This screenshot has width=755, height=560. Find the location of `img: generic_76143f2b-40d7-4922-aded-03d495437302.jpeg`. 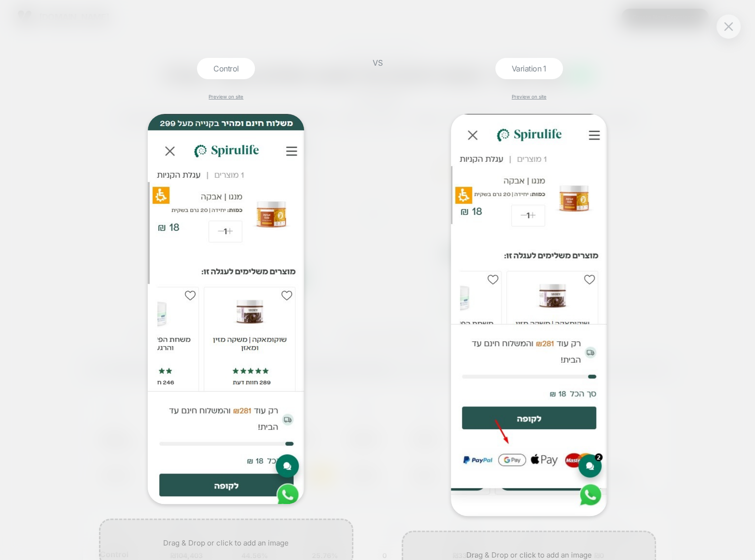

img: generic_76143f2b-40d7-4922-aded-03d495437302.jpeg is located at coordinates (226, 309).